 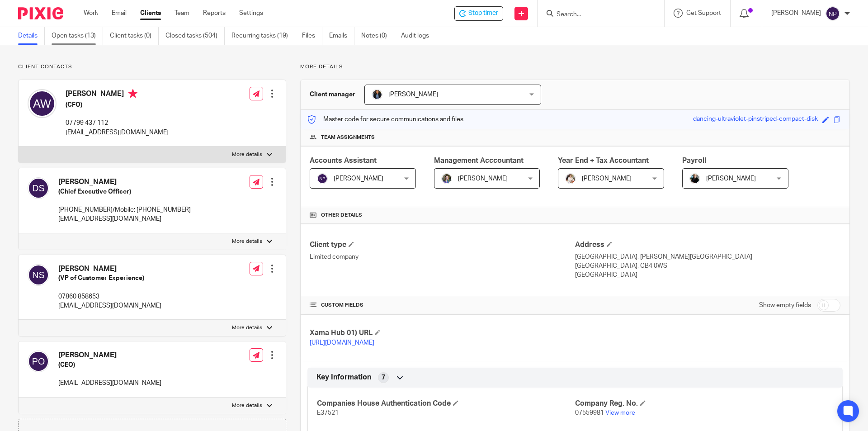 What do you see at coordinates (109, 365) in the screenshot?
I see `h5: (CEO)` at bounding box center [109, 365].